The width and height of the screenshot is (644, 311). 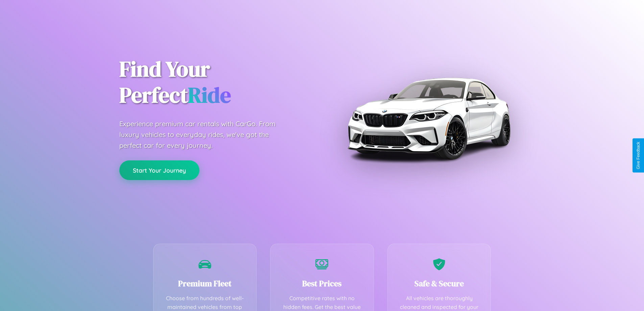 I want to click on span: Ride, so click(x=210, y=95).